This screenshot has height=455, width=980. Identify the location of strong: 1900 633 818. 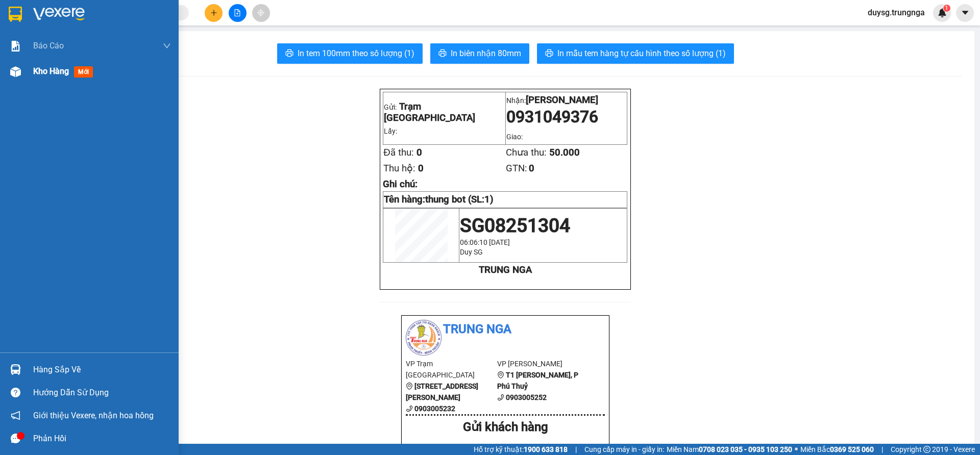
(545, 449).